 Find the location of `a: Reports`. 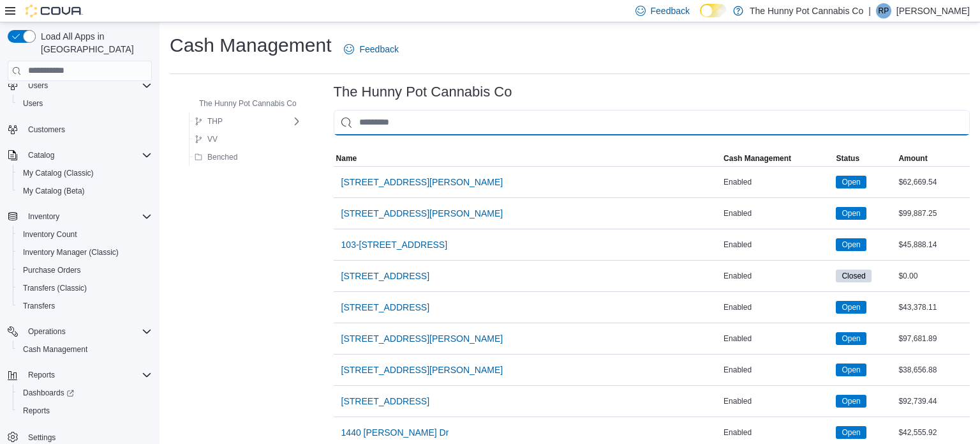

a: Reports is located at coordinates (37, 411).